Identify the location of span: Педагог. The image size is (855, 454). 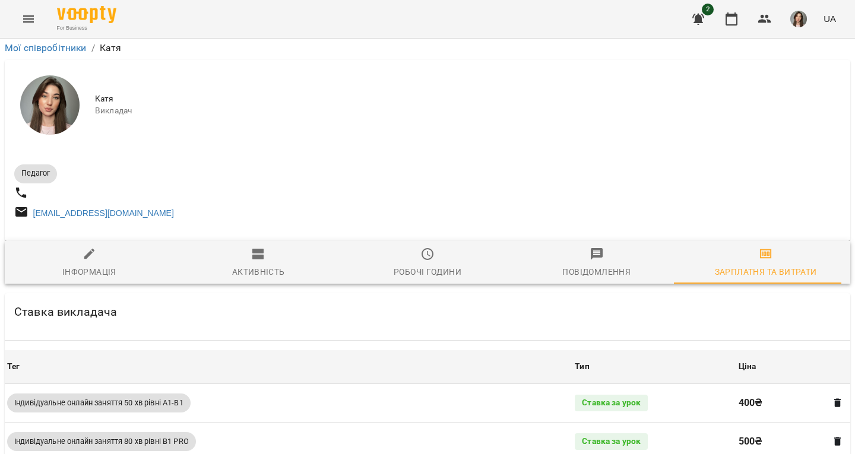
(36, 173).